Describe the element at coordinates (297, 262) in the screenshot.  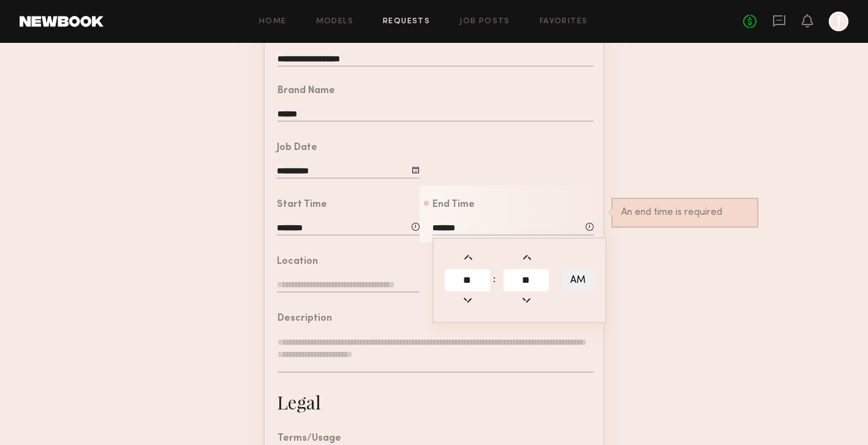
I see `div: Location` at that location.